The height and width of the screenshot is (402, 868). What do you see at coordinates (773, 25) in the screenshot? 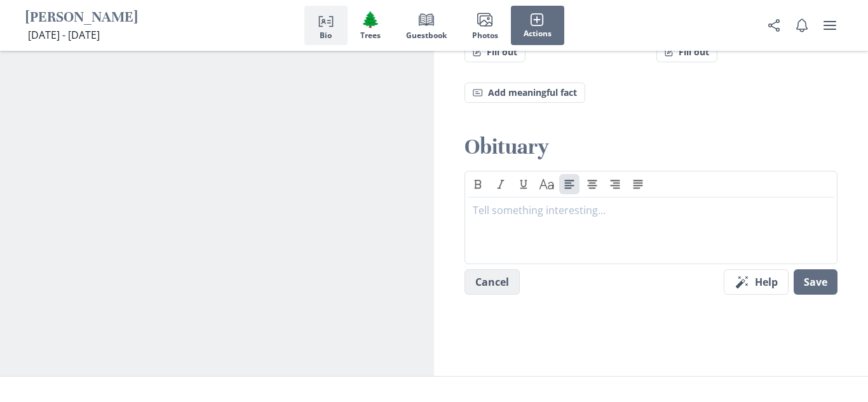
I see `button: Share Obituary` at bounding box center [773, 25].